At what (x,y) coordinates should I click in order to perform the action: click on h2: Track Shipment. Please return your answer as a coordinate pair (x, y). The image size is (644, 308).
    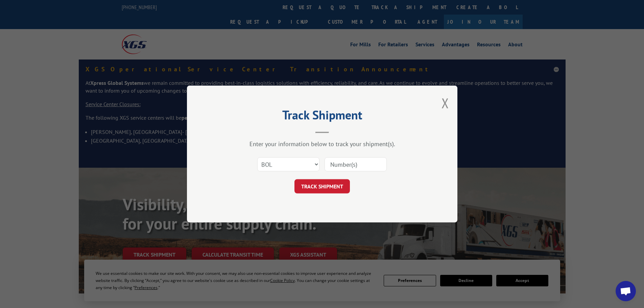
    Looking at the image, I should click on (322, 117).